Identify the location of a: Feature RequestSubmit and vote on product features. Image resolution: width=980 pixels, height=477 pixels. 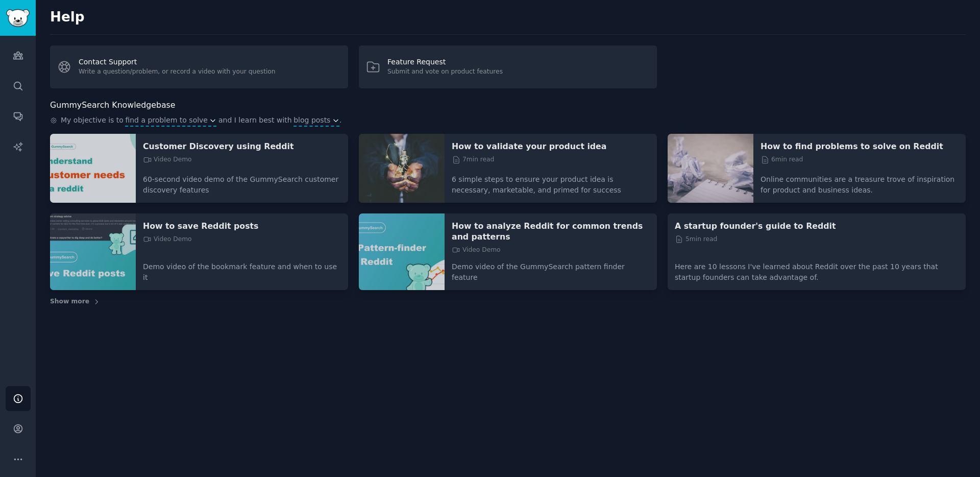
(508, 67).